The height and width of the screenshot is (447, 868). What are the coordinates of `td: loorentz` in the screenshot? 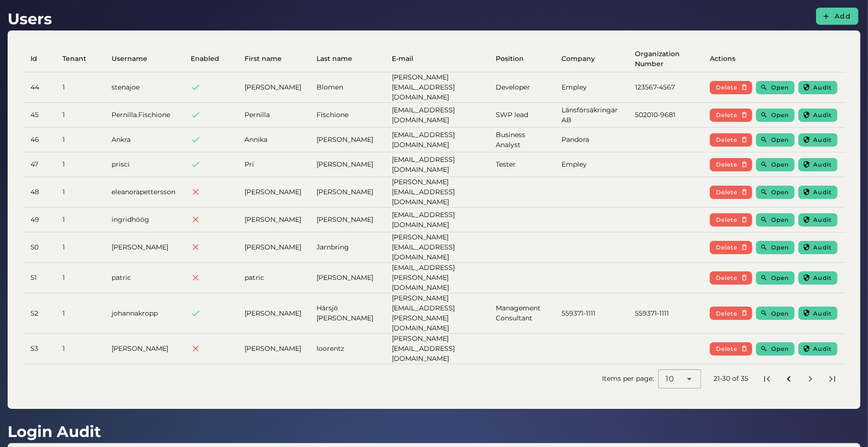 It's located at (347, 349).